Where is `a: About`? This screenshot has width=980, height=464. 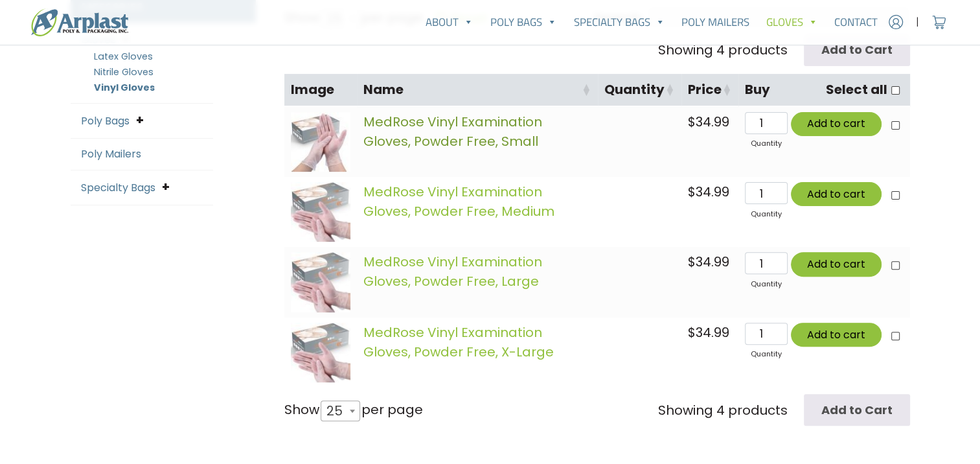
a: About is located at coordinates (450, 22).